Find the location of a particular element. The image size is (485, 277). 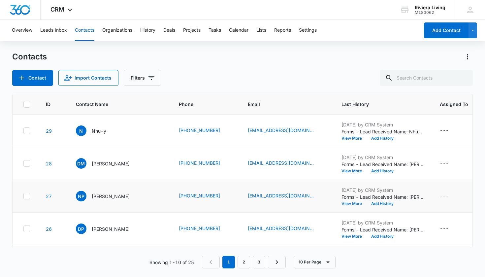

div: Email - daisypeneueta@icloud.com - Select to Edit Field is located at coordinates (287, 229).